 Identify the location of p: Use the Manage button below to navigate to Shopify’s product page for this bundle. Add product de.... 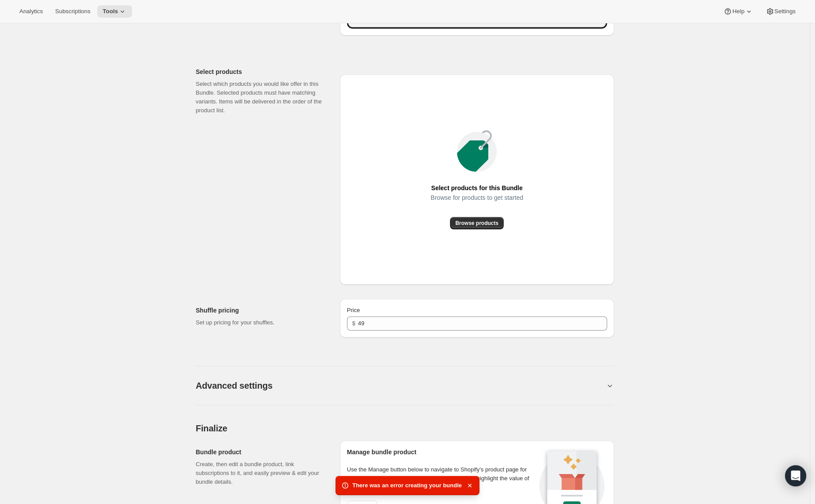
(441, 478).